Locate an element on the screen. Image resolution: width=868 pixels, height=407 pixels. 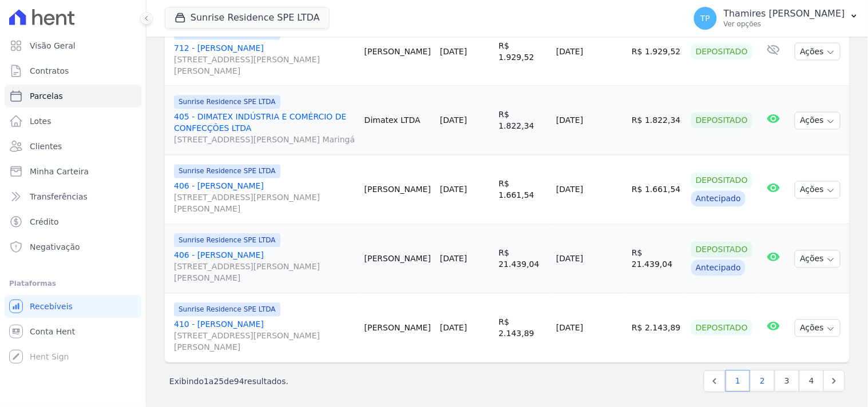
a: 3 is located at coordinates (787, 381).